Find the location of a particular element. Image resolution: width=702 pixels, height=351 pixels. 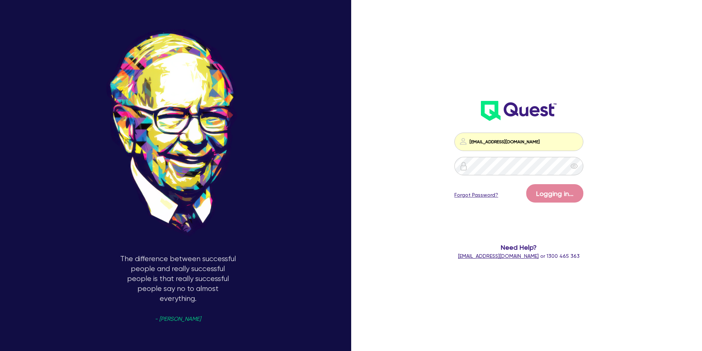

span: Need Help? is located at coordinates (519, 247).